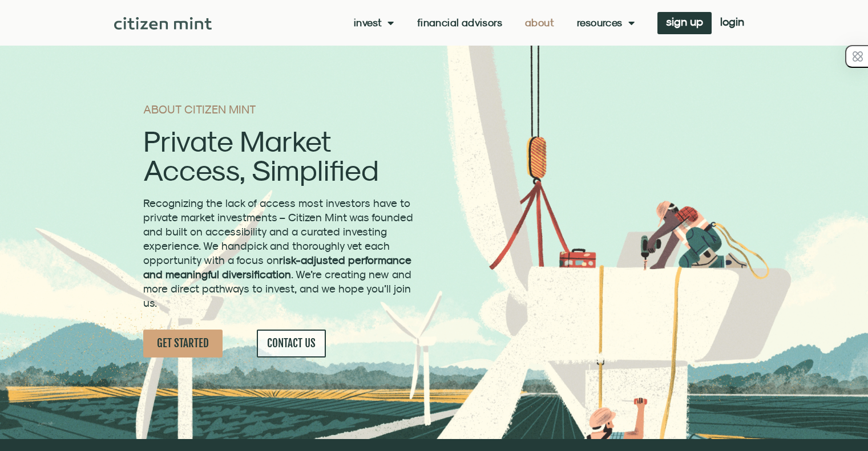 The image size is (868, 451). Describe the element at coordinates (732, 22) in the screenshot. I see `span: login` at that location.